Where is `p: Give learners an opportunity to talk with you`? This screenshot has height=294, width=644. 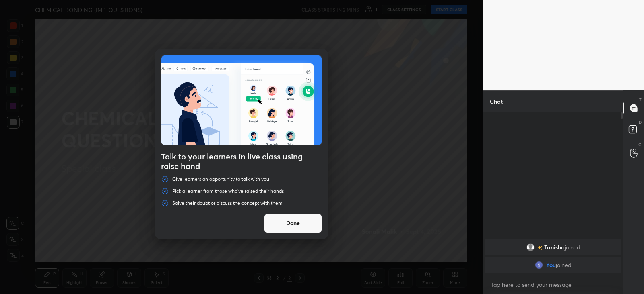 p: Give learners an opportunity to talk with you is located at coordinates (221, 179).